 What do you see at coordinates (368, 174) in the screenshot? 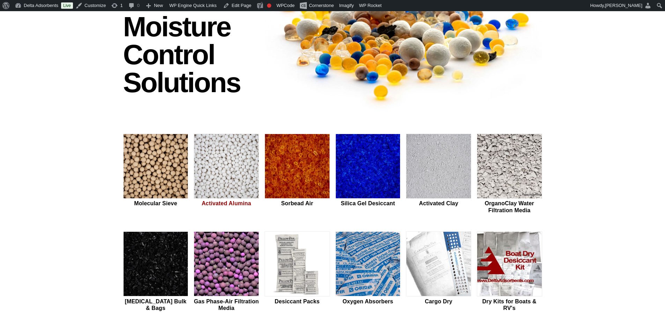
I see `a: Silica Gel Desiccant` at bounding box center [368, 174].